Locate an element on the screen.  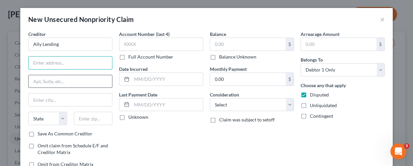
label: Arrearage Amount is located at coordinates (320, 34).